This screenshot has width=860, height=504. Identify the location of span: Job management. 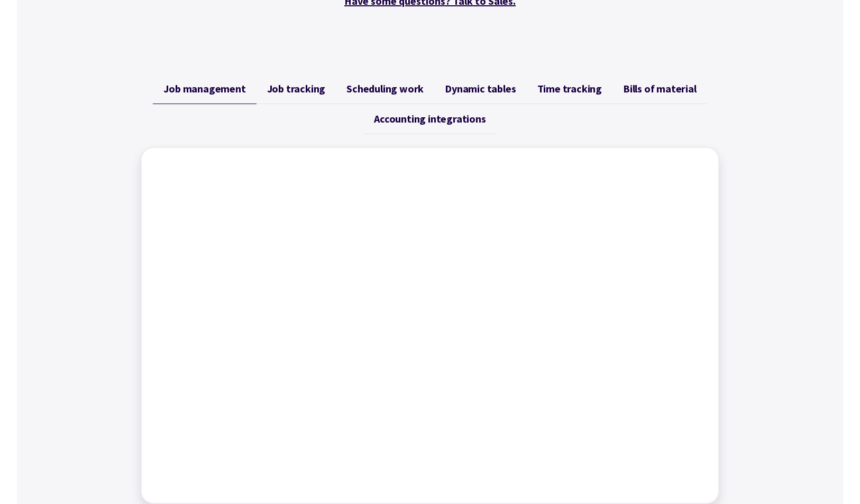
(204, 89).